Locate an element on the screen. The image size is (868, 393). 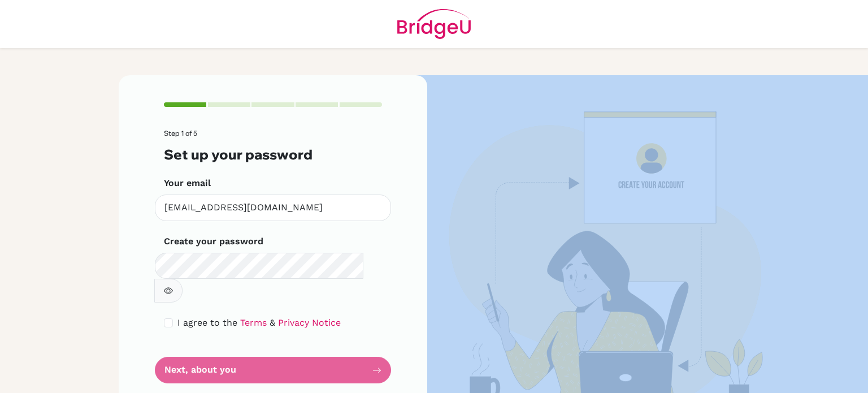
span: I agree to the is located at coordinates (208, 322).